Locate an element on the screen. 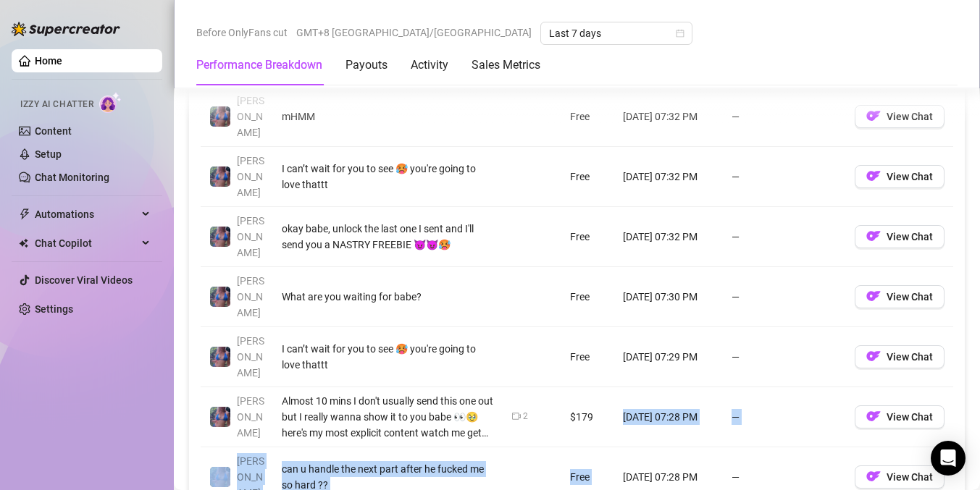  span: thunderbolt is located at coordinates (25, 214).